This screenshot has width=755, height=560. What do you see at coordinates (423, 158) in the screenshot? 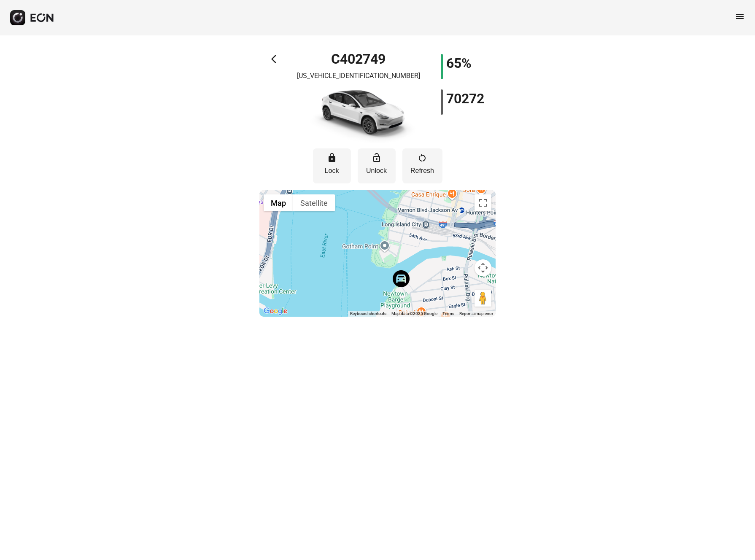
I see `span: restart_alt` at bounding box center [423, 158].